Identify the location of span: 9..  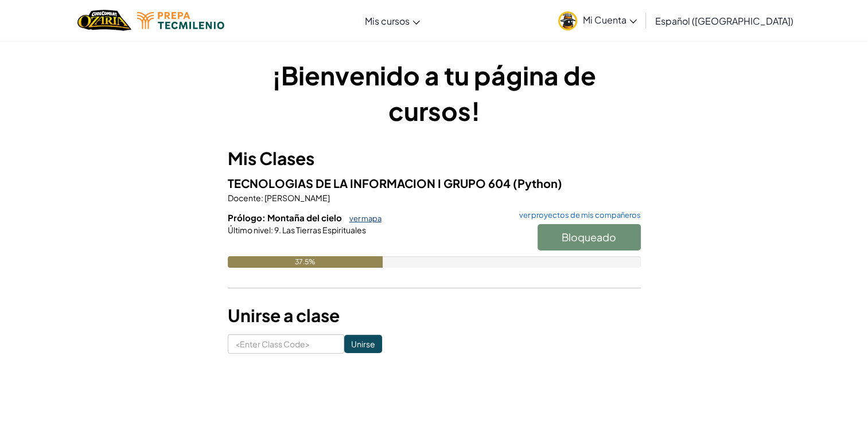
(277, 229).